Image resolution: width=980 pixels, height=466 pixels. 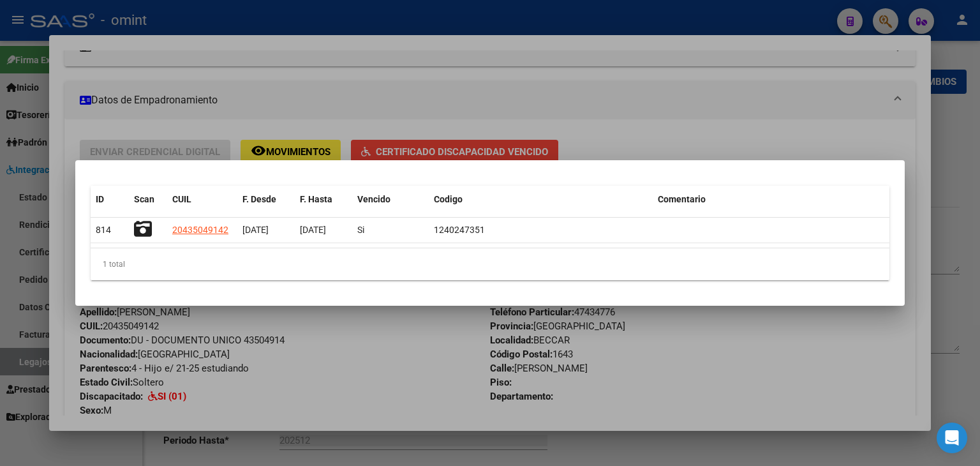 I want to click on span: ID, so click(x=99, y=200).